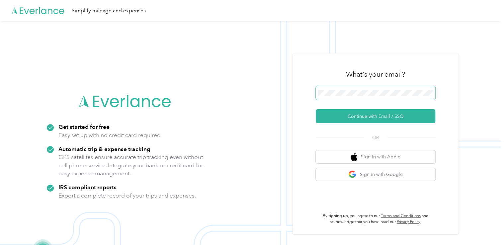 Image resolution: width=504 pixels, height=245 pixels. I want to click on p: Easy set up with no credit card required, so click(110, 135).